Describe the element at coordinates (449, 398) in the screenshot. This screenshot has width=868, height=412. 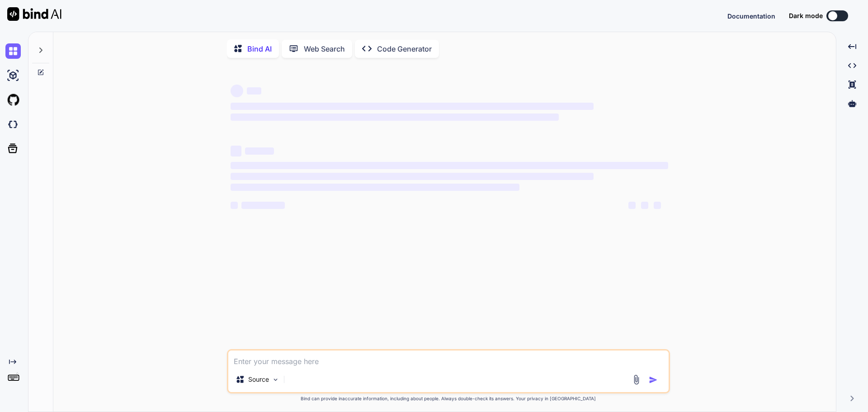
I see `p: Bind can provide inaccurate information, including about people. Always double-check its answers....` at that location.